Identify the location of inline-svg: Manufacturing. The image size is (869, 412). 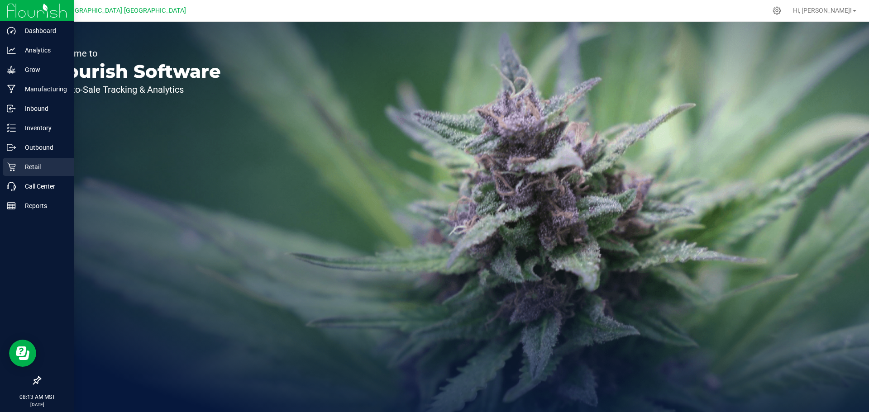
(11, 89).